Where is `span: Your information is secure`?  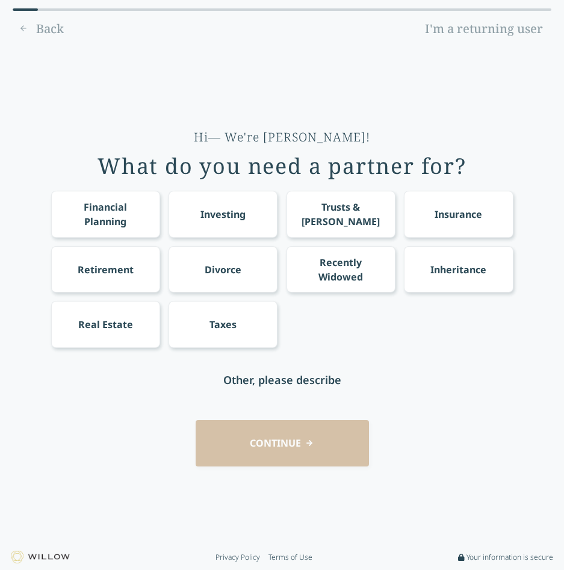
span: Your information is secure is located at coordinates (510, 557).